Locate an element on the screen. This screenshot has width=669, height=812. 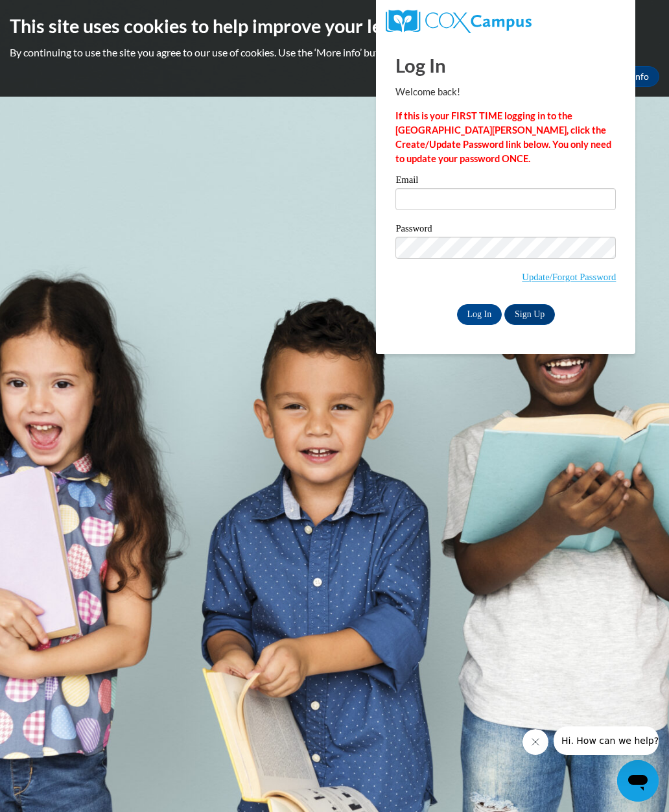
label: Email is located at coordinates (506, 181).